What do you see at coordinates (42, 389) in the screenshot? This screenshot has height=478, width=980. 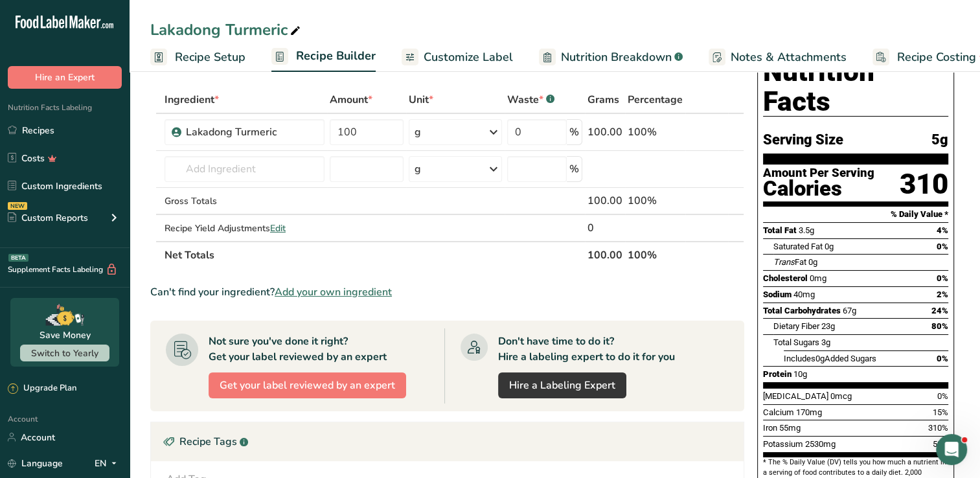 I see `div: Upgrade Plan` at bounding box center [42, 389].